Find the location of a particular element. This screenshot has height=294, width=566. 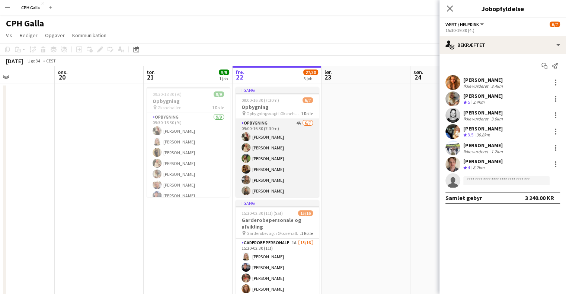

app-job-card: I gang09:00-16:30 (7t30m)6/7Opbygning Opbygningsvagt i Øksnehallen til stor gallafest1 RolleOpbyg... is located at coordinates (277, 142).